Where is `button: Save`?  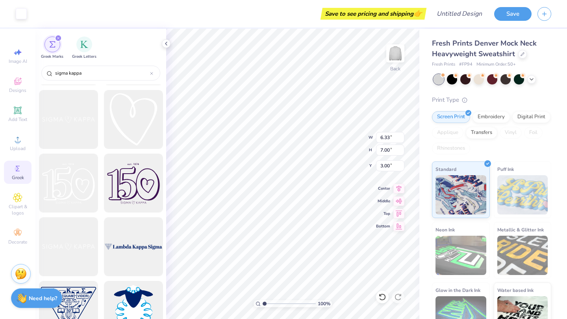 button: Save is located at coordinates (512, 14).